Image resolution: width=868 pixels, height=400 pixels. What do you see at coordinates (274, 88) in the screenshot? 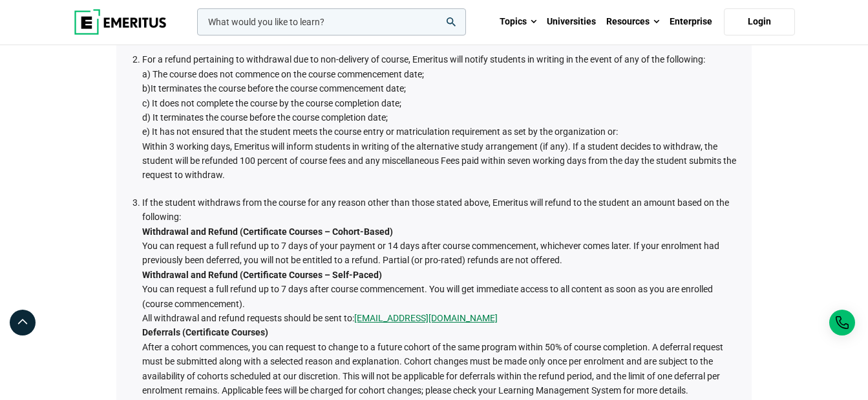
I see `span: b)It terminates the course before the course commencement date;` at bounding box center [274, 88].